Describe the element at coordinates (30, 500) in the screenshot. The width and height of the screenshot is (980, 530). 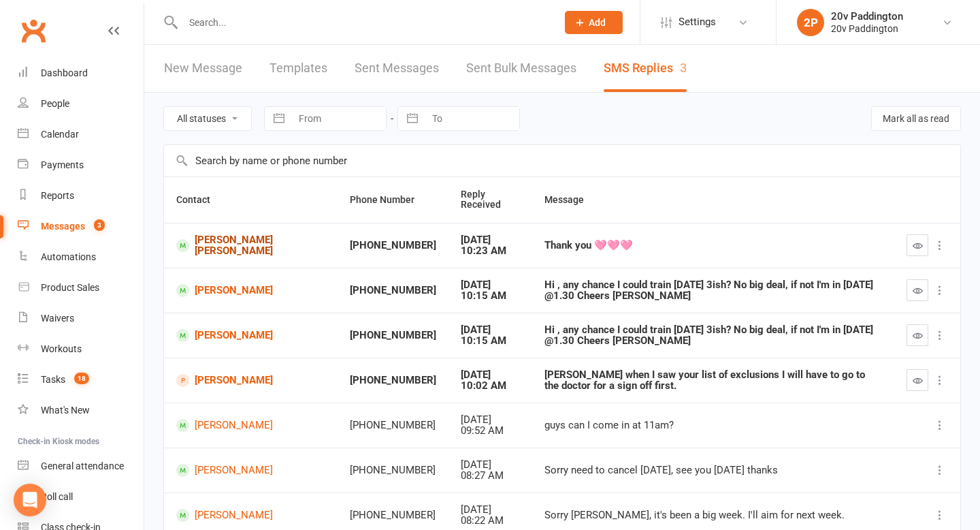
I see `div: Open Intercom Messenger` at that location.